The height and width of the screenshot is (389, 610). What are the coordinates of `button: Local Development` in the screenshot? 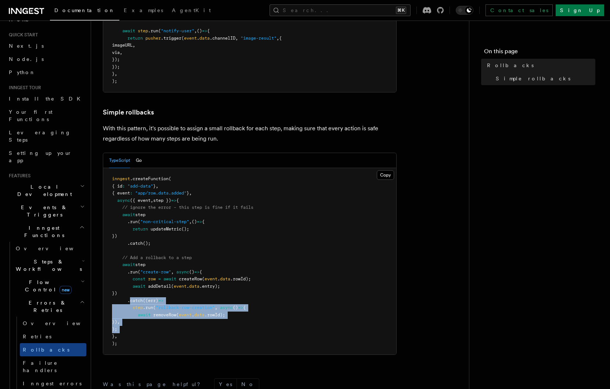 It's located at (46, 191).